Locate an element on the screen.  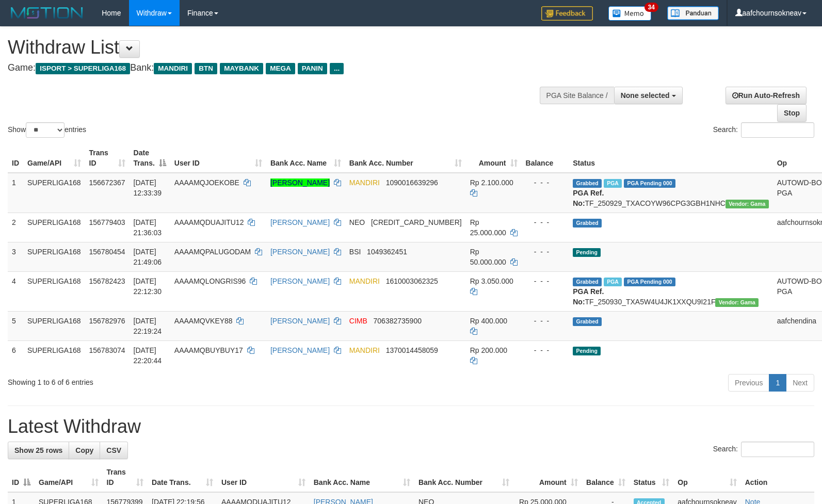
span: Show 25 rows is located at coordinates (38, 450).